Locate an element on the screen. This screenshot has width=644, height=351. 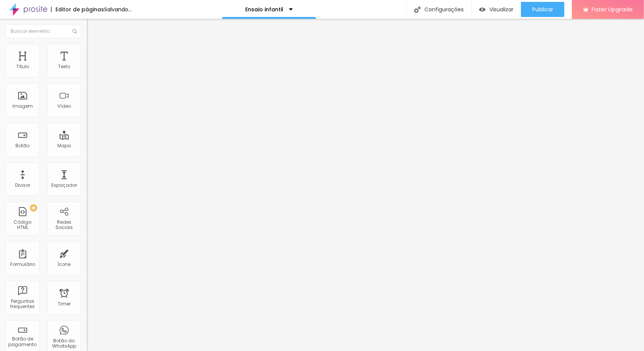
button: Visualizar is located at coordinates (496, 10).